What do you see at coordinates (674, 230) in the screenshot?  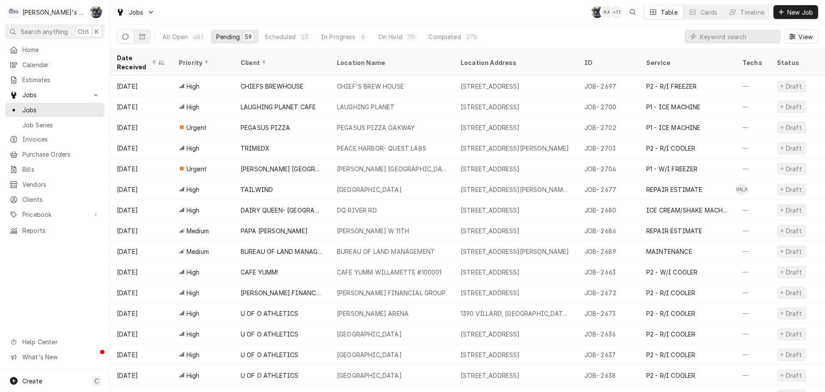 I see `div: REPAIR ESTIMATE` at bounding box center [674, 230].